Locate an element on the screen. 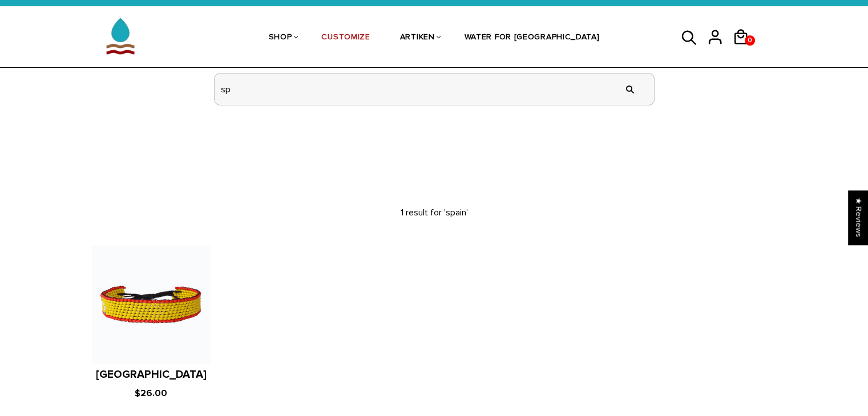 Image resolution: width=868 pixels, height=416 pixels. div: Click to open Judge.me floating reviews tab is located at coordinates (858, 217).